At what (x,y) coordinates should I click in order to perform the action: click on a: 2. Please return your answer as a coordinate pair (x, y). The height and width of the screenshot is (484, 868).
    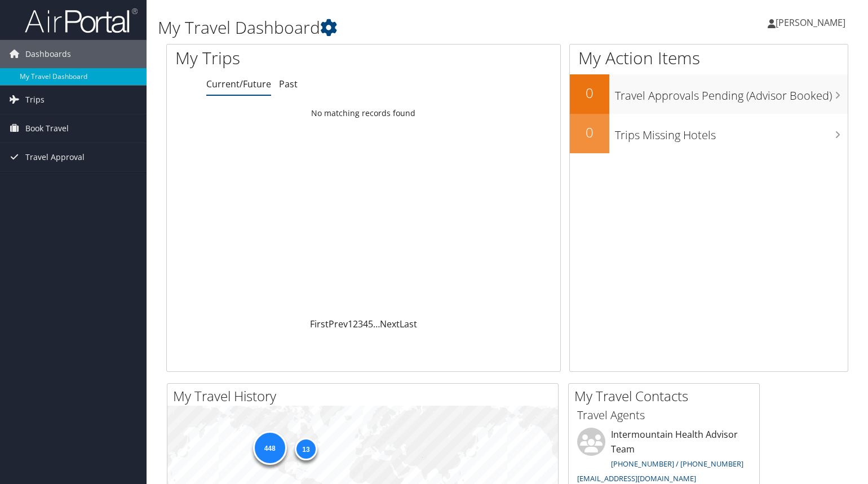
    Looking at the image, I should click on (355, 324).